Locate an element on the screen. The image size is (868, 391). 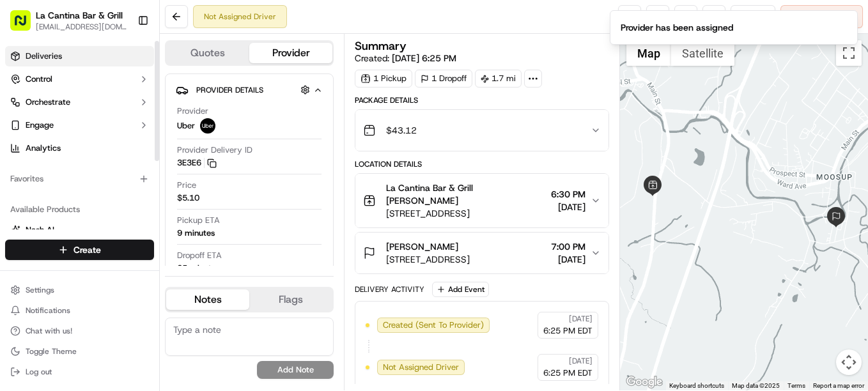
span: Not Assigned Driver is located at coordinates (421, 368).